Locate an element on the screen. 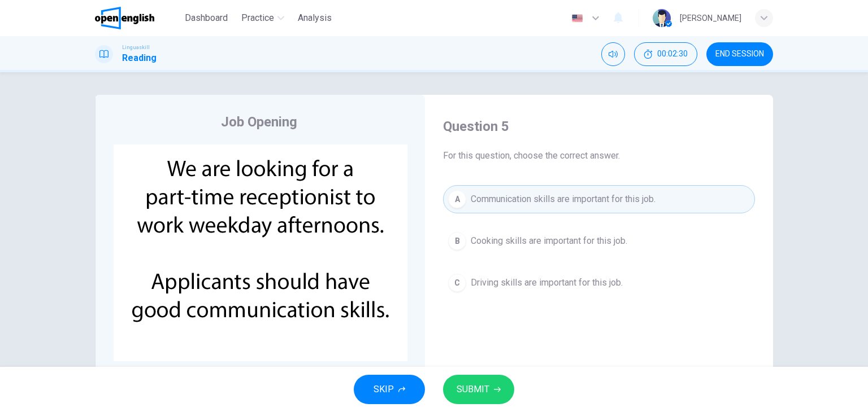 This screenshot has width=868, height=412. div: A is located at coordinates (457, 199).